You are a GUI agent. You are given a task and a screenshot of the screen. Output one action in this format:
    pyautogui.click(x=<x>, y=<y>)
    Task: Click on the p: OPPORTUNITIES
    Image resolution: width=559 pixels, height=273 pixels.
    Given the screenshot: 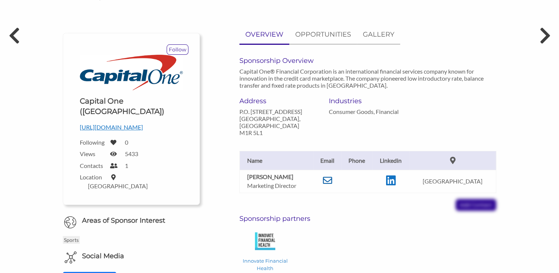 What is the action you would take?
    pyautogui.click(x=323, y=34)
    